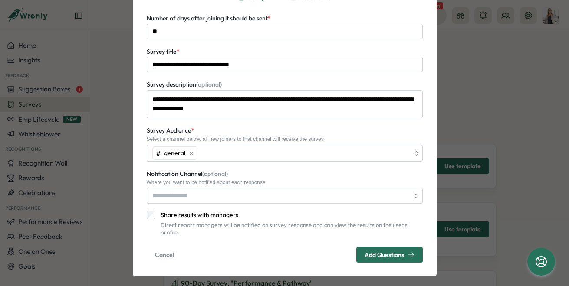 The height and width of the screenshot is (286, 569). Describe the element at coordinates (285, 139) in the screenshot. I see `div: Select a channel below, all new joiners to that channel will receive the survey.` at that location.